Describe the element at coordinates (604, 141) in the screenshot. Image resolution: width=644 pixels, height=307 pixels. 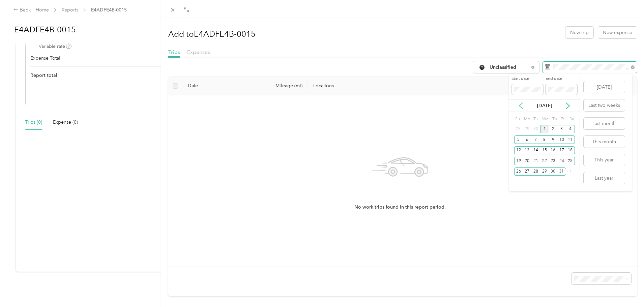
I see `button: This month` at that location.